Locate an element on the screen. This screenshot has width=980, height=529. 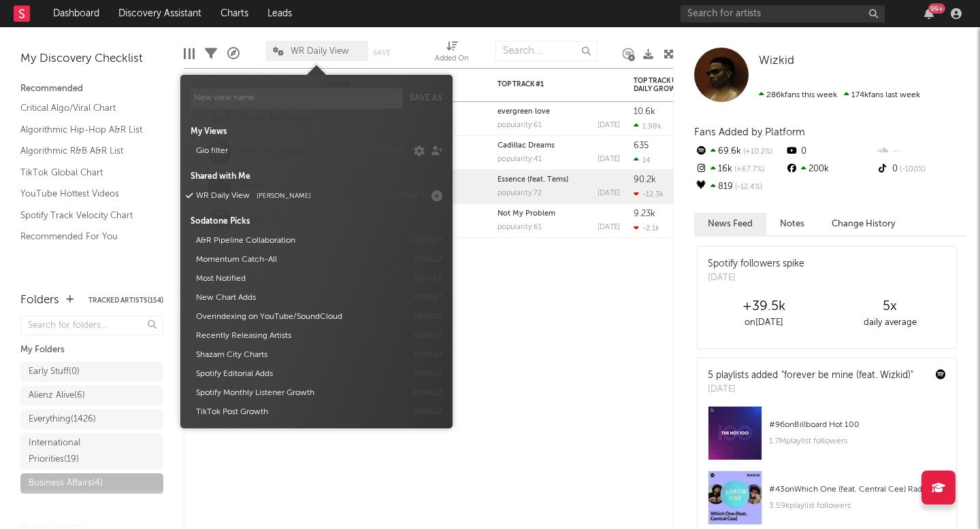
div: Recommended is located at coordinates (92, 89).